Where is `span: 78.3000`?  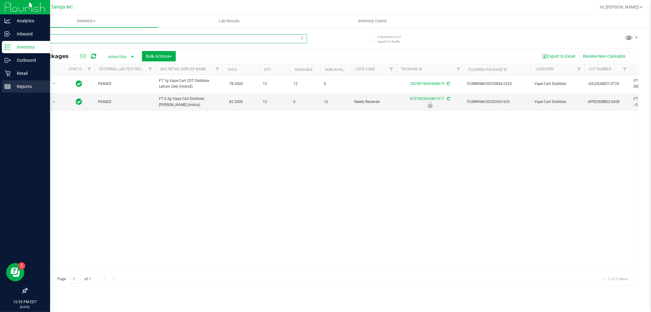
span: 78.3000 is located at coordinates (236, 84).